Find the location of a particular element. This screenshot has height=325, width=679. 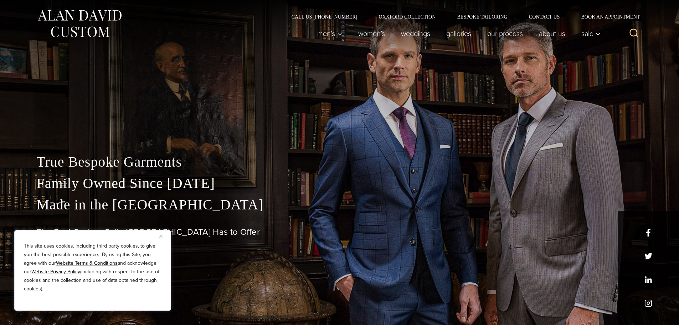

a: Galleries is located at coordinates (458, 33).